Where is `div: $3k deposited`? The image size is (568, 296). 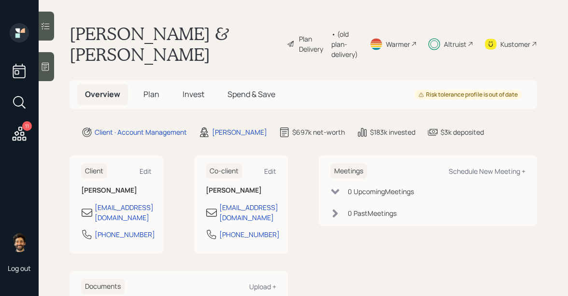
div: $3k deposited is located at coordinates (462, 132).